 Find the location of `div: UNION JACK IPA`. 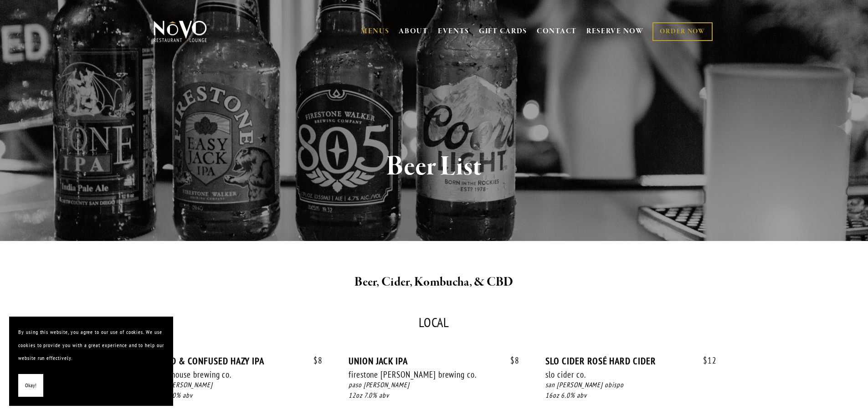

div: UNION JACK IPA is located at coordinates (434, 361).